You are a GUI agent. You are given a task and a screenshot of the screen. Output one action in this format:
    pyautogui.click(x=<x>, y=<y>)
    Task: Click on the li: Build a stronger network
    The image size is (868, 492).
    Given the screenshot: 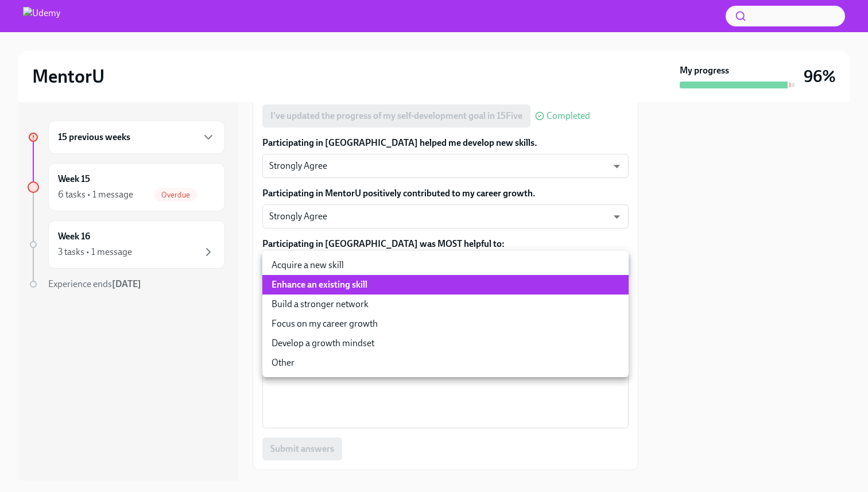 What is the action you would take?
    pyautogui.click(x=445, y=304)
    